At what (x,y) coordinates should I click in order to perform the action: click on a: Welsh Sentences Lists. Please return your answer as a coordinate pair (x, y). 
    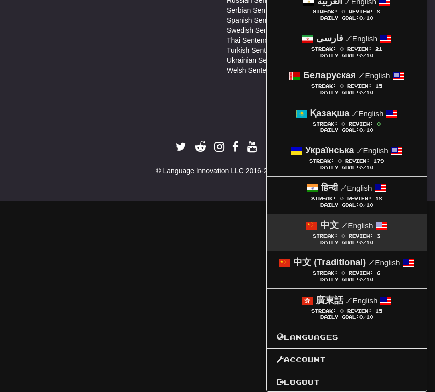
    Looking at the image, I should click on (262, 70).